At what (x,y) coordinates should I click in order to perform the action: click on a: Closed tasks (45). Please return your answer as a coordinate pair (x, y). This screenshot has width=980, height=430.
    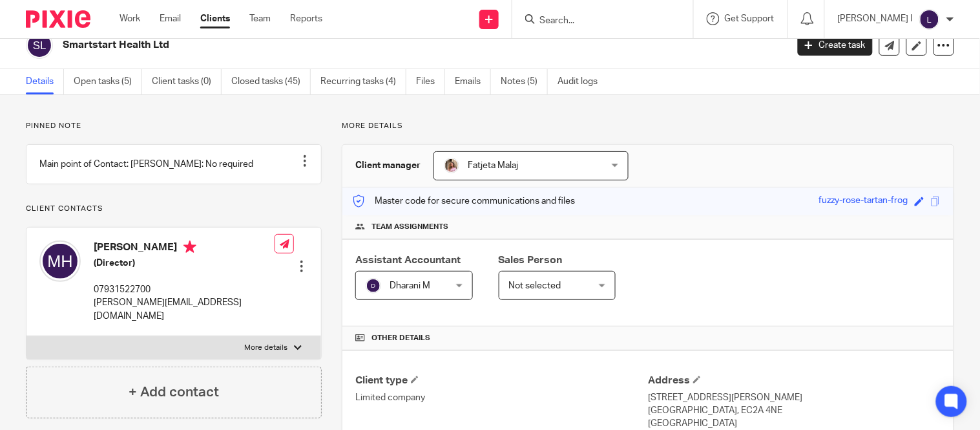
    Looking at the image, I should click on (271, 81).